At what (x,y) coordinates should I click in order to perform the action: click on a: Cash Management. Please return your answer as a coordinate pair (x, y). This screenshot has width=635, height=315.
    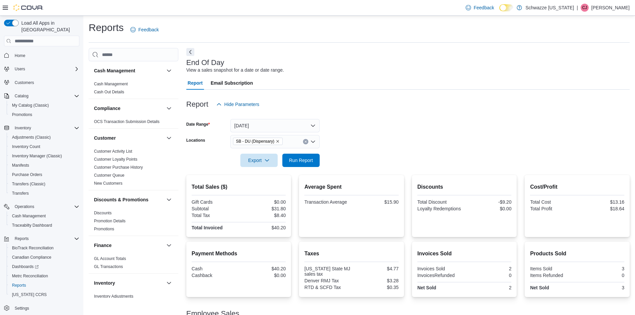
    Looking at the image, I should click on (111, 84).